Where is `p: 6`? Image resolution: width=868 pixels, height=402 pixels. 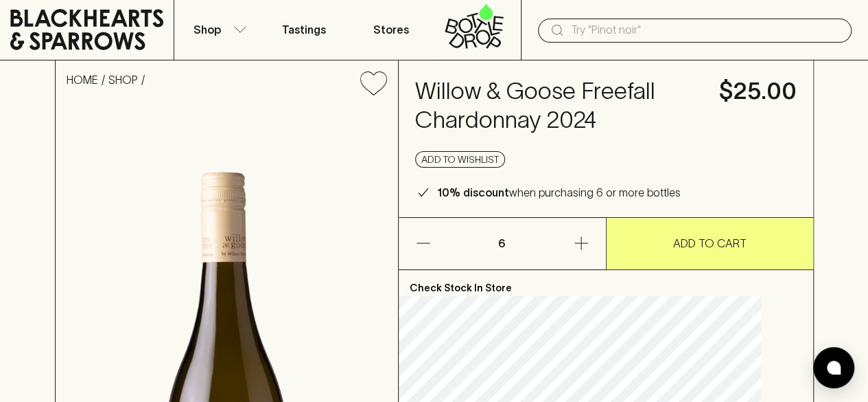
p: 6 is located at coordinates (503, 243).